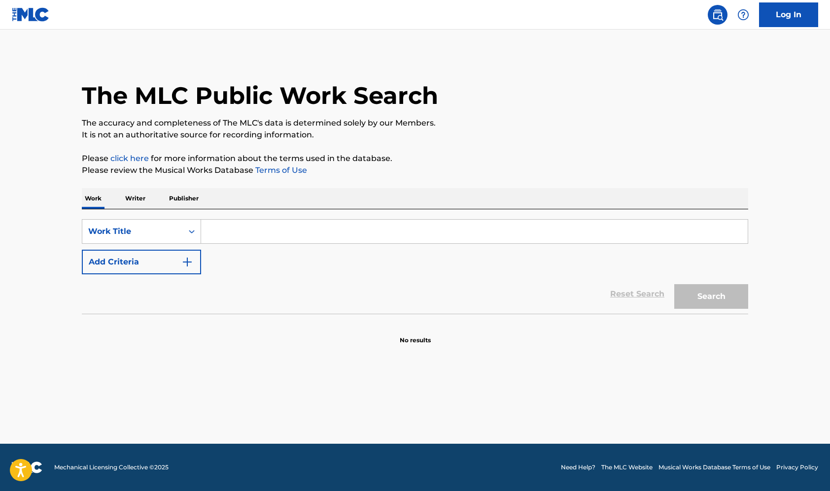 The height and width of the screenshot is (491, 830). I want to click on a: Log In, so click(788, 15).